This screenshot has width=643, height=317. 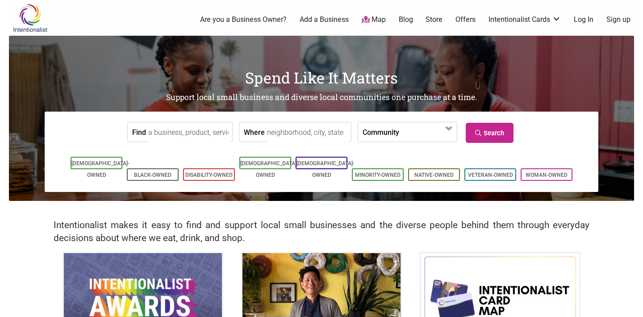 What do you see at coordinates (322, 232) in the screenshot?
I see `h2: Intentionalist makes it easy to find and support local small businesses and the diverse people be...` at bounding box center [322, 232].